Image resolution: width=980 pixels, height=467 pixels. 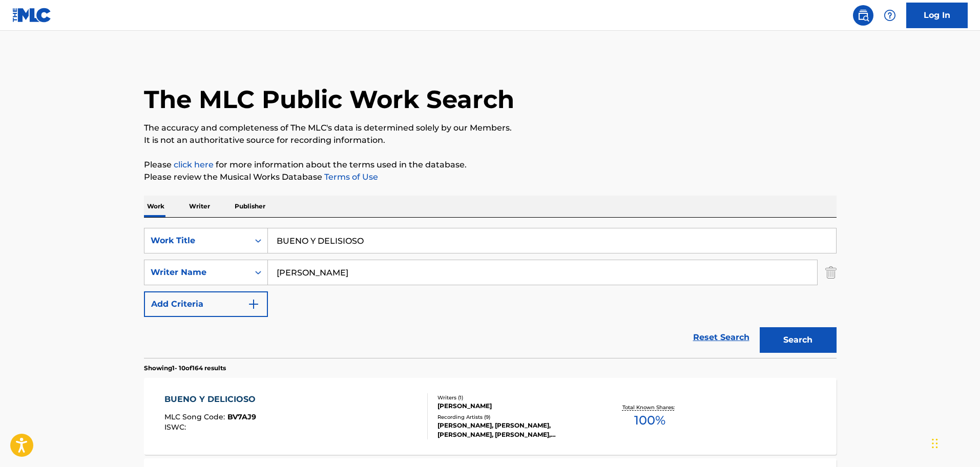 I want to click on p: Please review the Musical Works Database, so click(x=490, y=177).